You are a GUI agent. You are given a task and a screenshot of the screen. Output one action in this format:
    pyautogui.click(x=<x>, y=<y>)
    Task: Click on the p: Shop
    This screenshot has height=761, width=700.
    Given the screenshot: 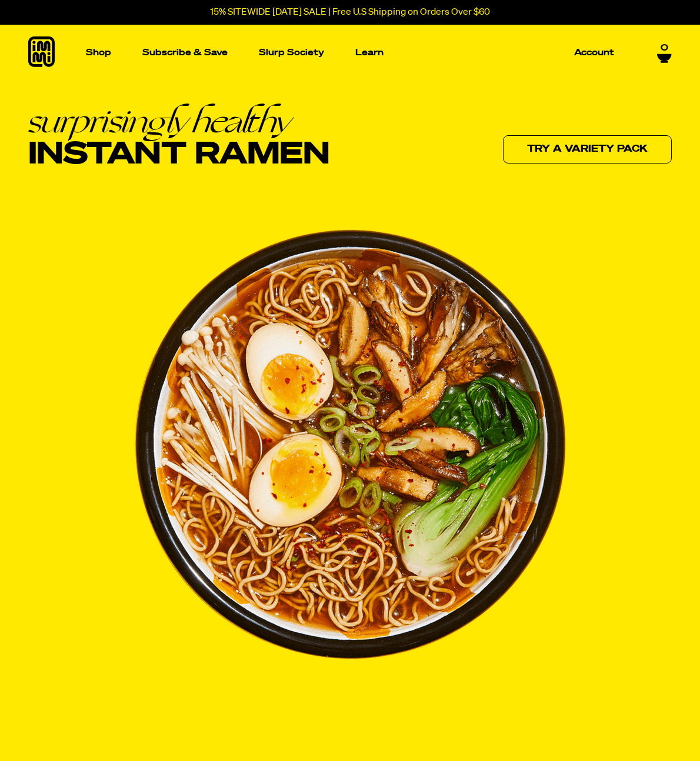 What is the action you would take?
    pyautogui.click(x=98, y=53)
    